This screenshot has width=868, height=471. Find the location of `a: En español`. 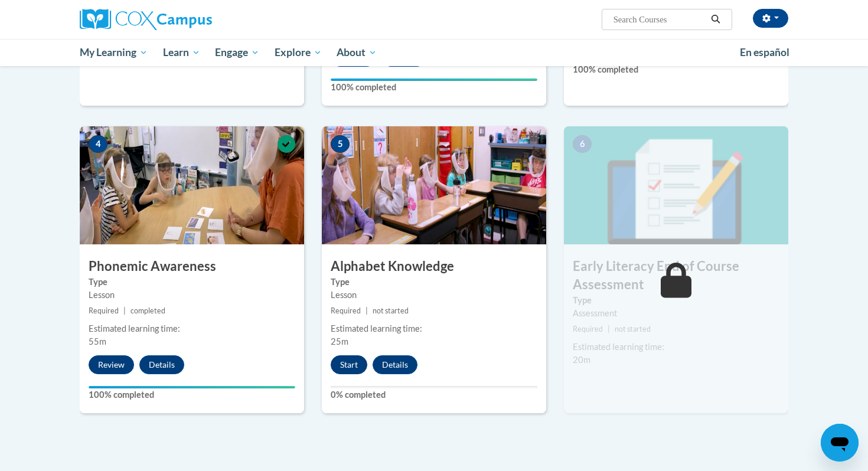

a: En español is located at coordinates (764, 52).